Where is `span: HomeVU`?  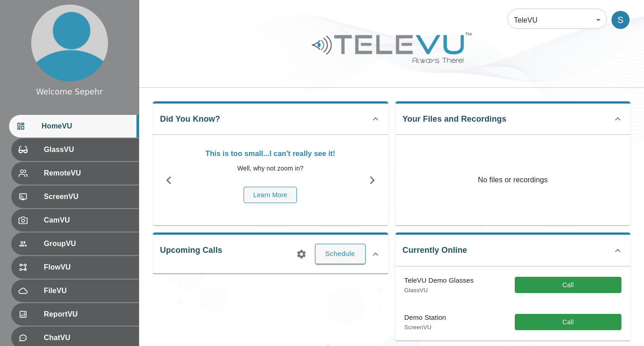
span: HomeVU is located at coordinates (86, 126).